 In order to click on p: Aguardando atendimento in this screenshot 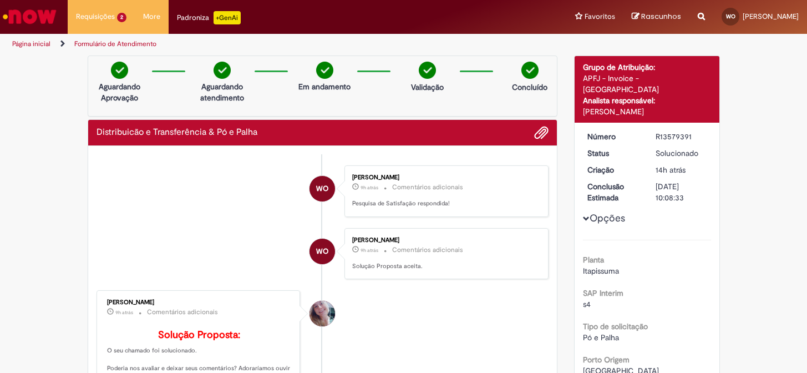, I will do `click(222, 92)`.